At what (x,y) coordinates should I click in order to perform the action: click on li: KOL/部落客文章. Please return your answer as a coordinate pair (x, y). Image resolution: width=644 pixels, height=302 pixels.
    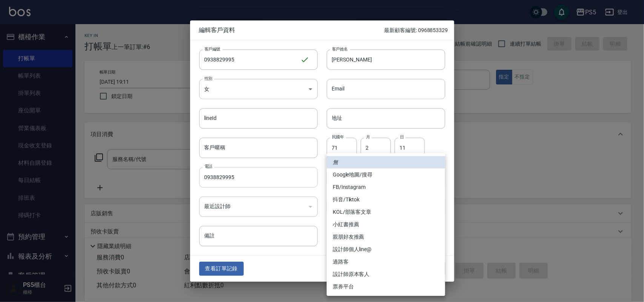
    Looking at the image, I should click on (386, 212).